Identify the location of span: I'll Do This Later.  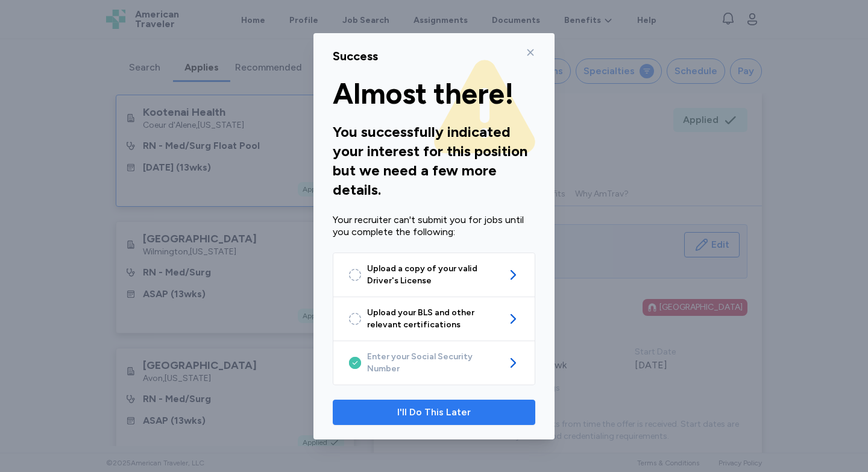
(434, 412).